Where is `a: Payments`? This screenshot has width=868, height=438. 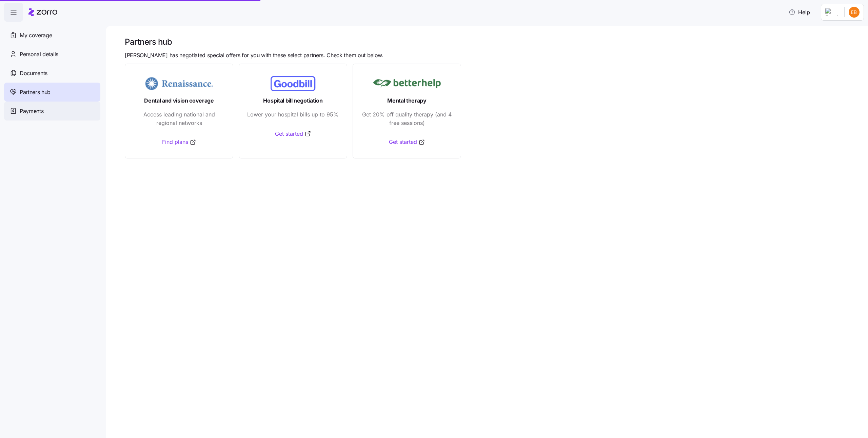 a: Payments is located at coordinates (52, 111).